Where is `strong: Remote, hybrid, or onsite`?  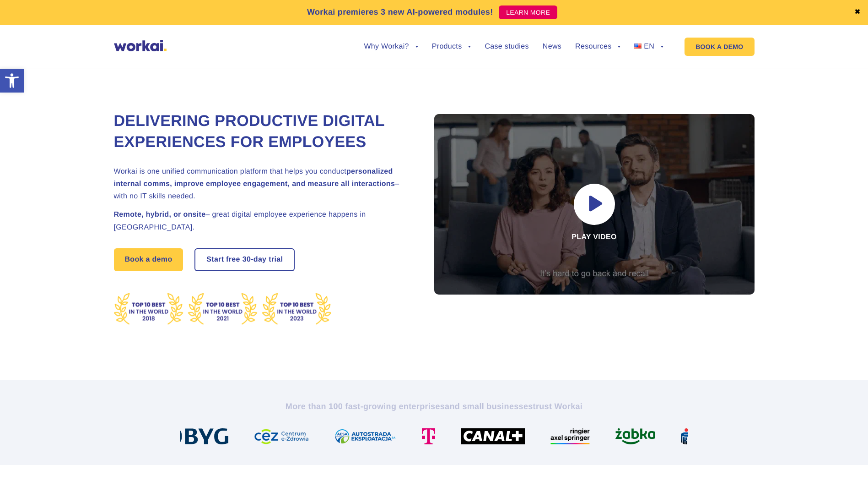 strong: Remote, hybrid, or onsite is located at coordinates (159, 214).